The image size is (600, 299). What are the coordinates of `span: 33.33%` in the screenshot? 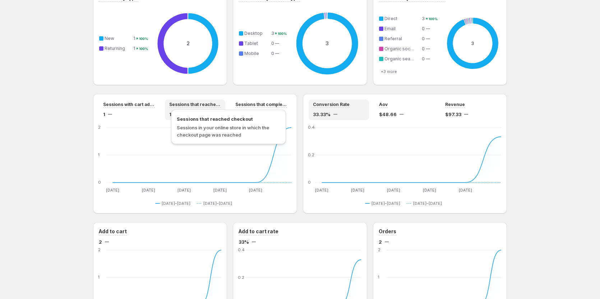 It's located at (321, 114).